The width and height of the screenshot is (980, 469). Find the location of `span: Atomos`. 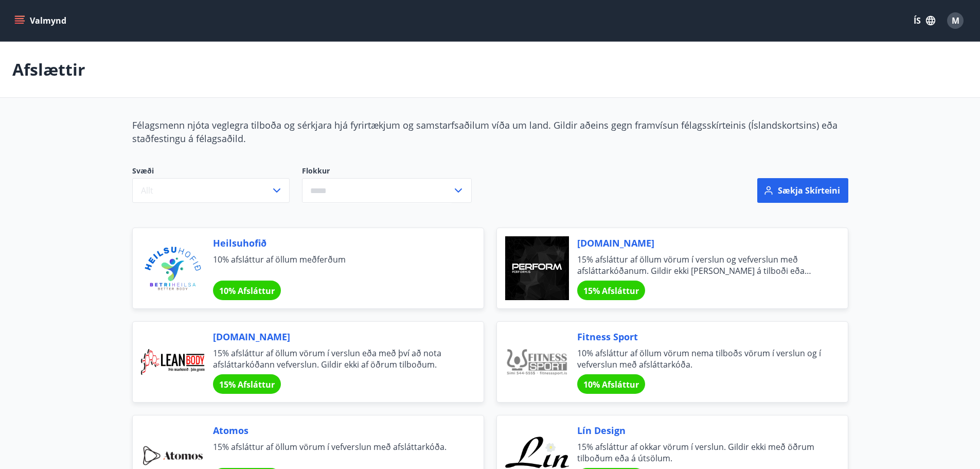

span: Atomos is located at coordinates (336, 431).